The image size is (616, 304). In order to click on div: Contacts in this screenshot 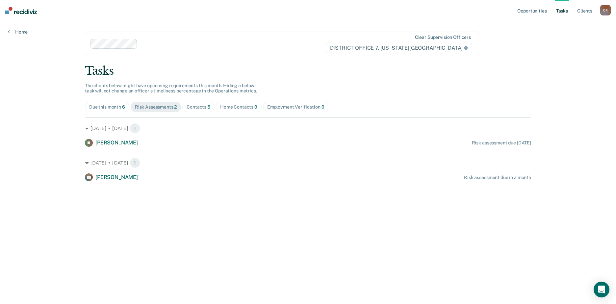, I will do `click(198, 107)`.